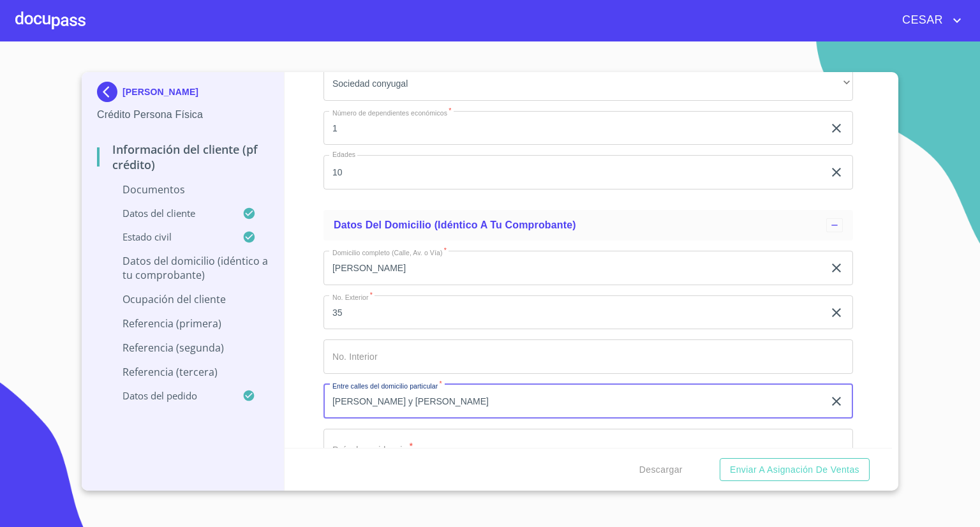 The width and height of the screenshot is (980, 527). Describe the element at coordinates (661, 470) in the screenshot. I see `button: Descargar` at that location.